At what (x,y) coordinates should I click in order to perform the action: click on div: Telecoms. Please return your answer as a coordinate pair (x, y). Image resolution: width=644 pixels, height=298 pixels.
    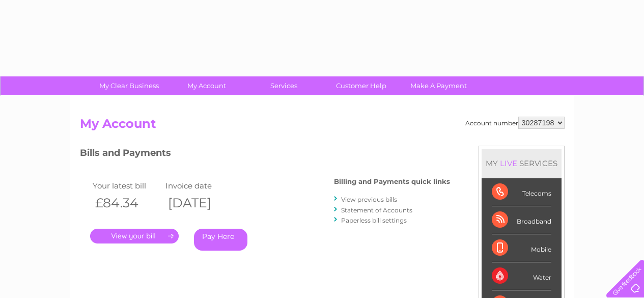
    Looking at the image, I should click on (521, 192).